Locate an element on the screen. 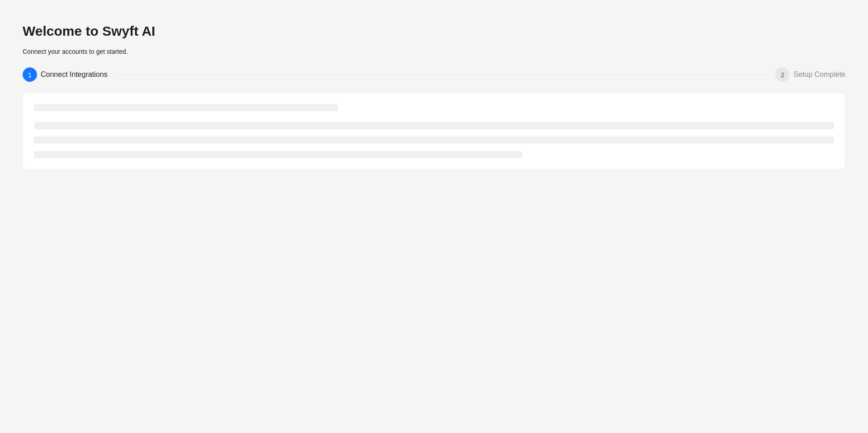  div: Connect Integrations is located at coordinates (78, 74).